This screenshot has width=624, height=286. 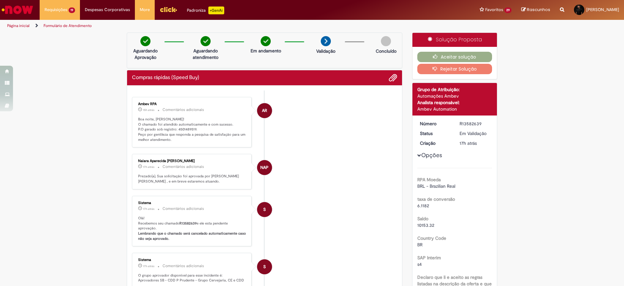 I want to click on dt: Criação, so click(x=435, y=143).